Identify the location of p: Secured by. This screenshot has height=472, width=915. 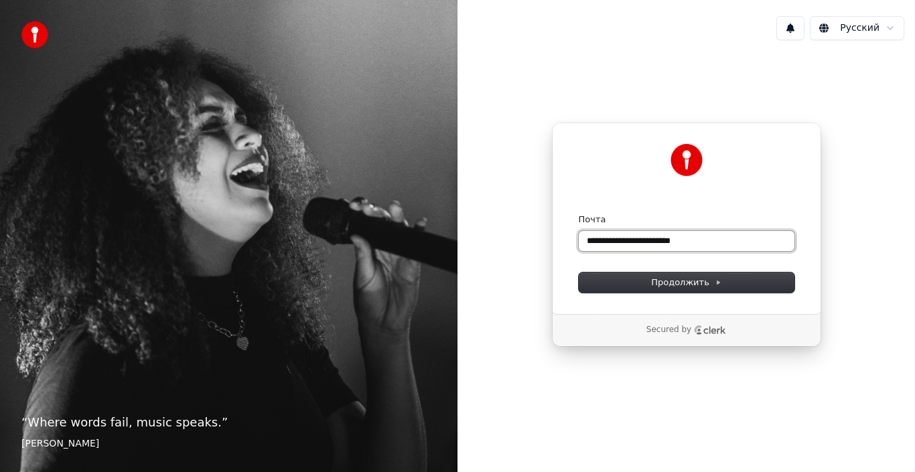
(668, 330).